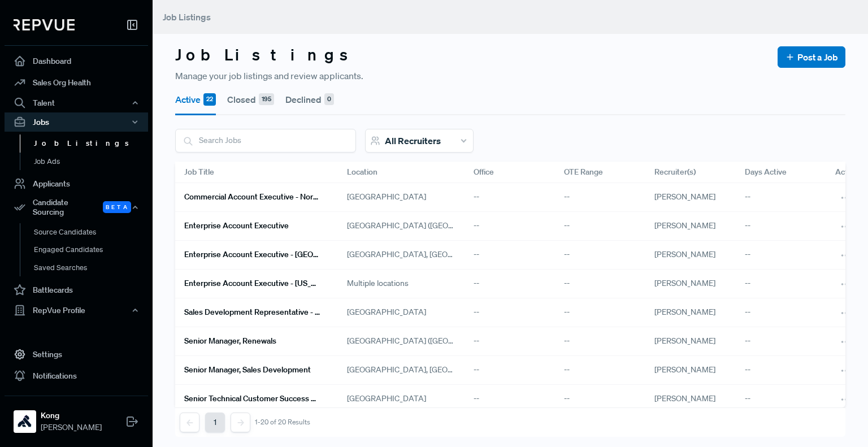  Describe the element at coordinates (77, 82) in the screenshot. I see `a: Sales Org Health` at that location.